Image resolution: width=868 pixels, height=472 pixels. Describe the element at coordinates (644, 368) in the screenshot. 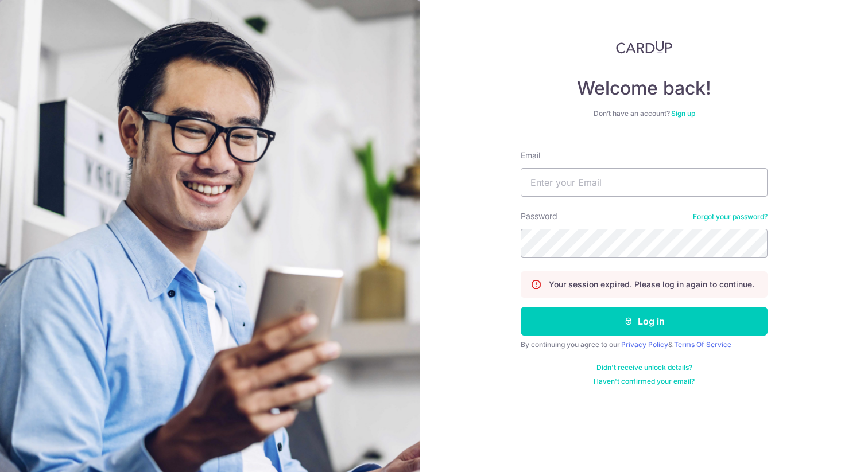

I see `a: Didn't receive unlock details?` at that location.